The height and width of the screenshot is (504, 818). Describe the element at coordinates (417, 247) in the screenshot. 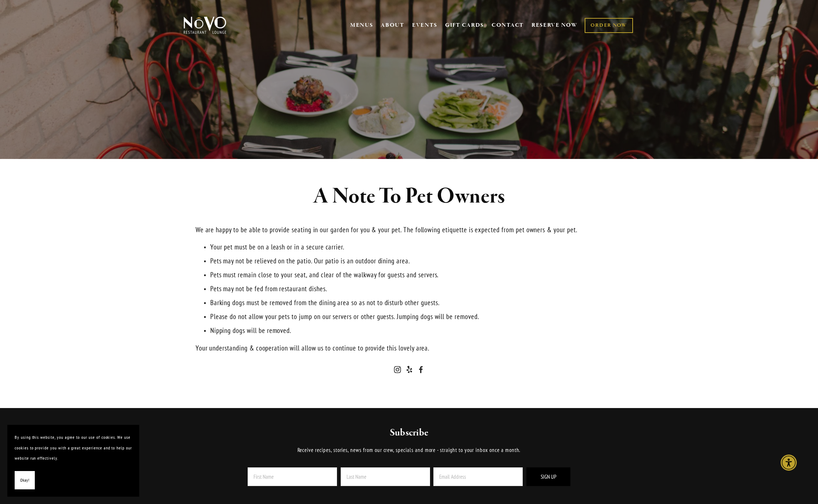

I see `p: Your pet must be on a leash or in a secure carrier.` at that location.